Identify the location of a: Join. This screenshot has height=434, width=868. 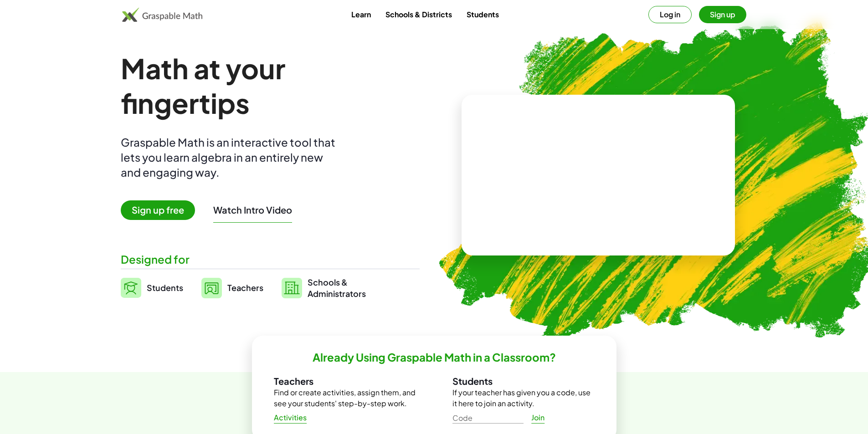
(538, 418).